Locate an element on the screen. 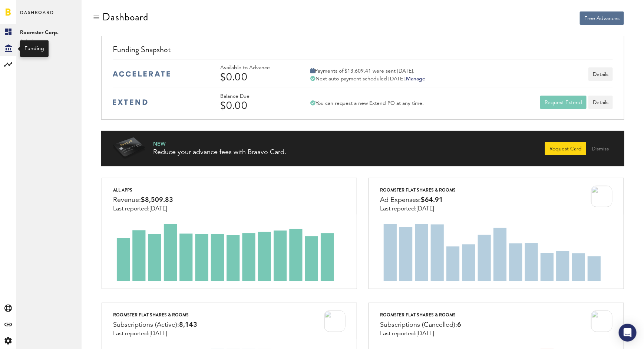 This screenshot has width=644, height=349. span: $8,509.83 is located at coordinates (157, 200).